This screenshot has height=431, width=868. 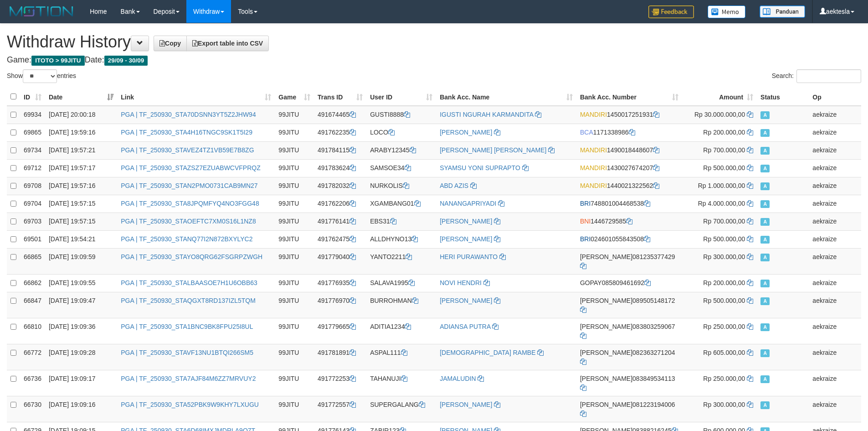 What do you see at coordinates (401, 221) in the screenshot?
I see `td: EBS31` at bounding box center [401, 221].